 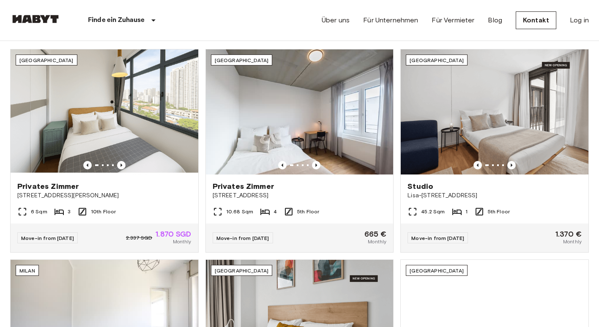 I want to click on a: Für Unternehmen, so click(x=390, y=20).